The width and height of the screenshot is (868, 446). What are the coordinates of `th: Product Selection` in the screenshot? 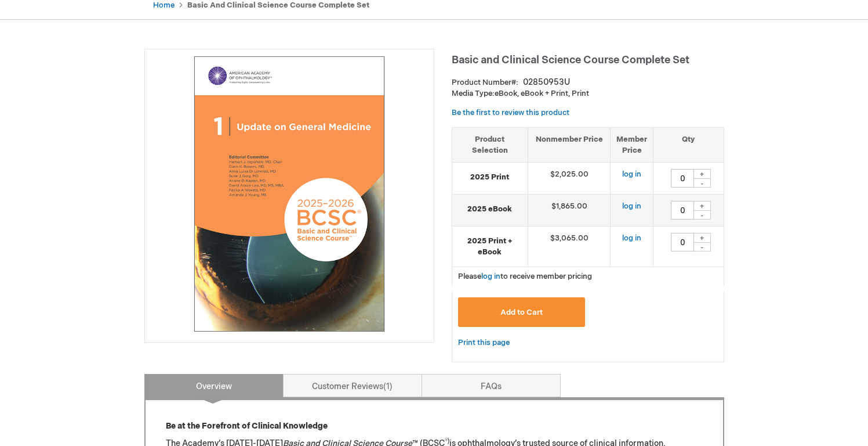 It's located at (490, 144).